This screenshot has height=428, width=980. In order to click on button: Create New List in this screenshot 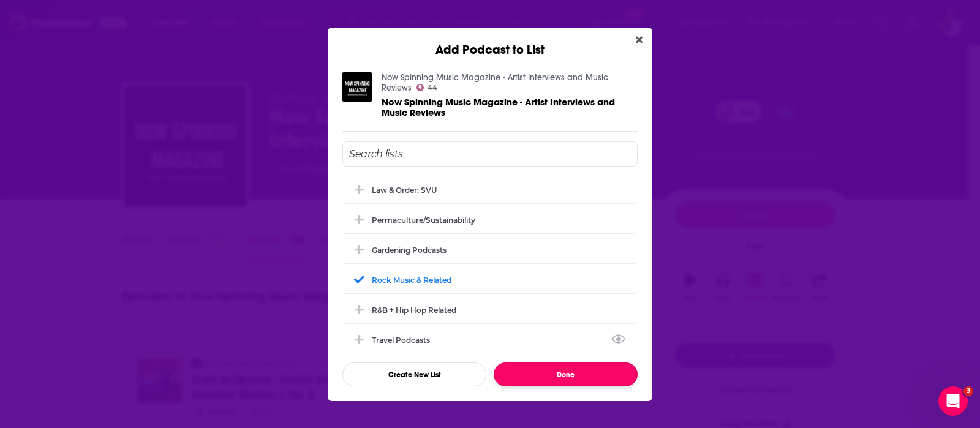, I will do `click(414, 375)`.